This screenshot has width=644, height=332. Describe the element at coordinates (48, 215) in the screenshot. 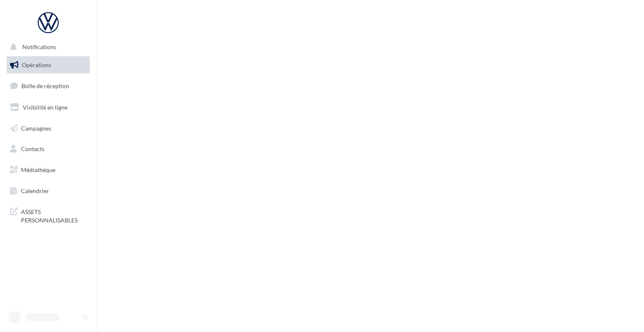

I see `a: ASSETS PERSONNALISABLES` at that location.